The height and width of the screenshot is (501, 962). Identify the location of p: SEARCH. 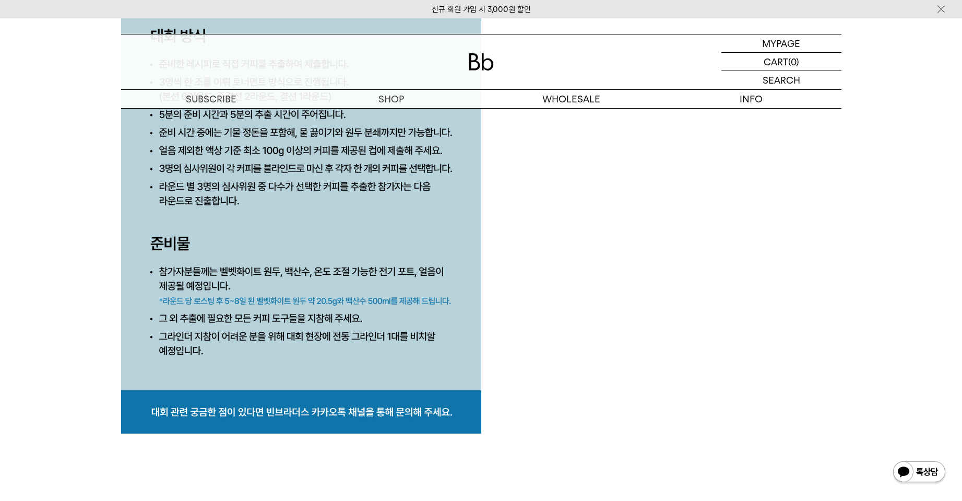
(781, 80).